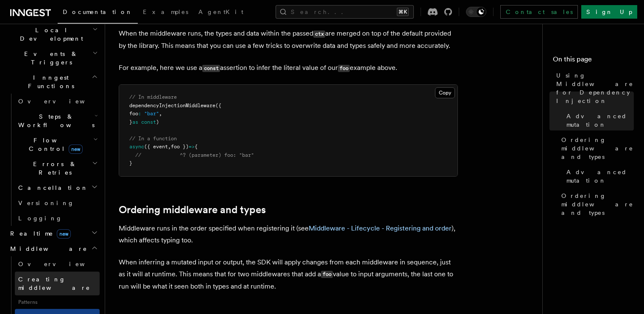  What do you see at coordinates (51, 187) in the screenshot?
I see `span: Cancellation` at bounding box center [51, 187].